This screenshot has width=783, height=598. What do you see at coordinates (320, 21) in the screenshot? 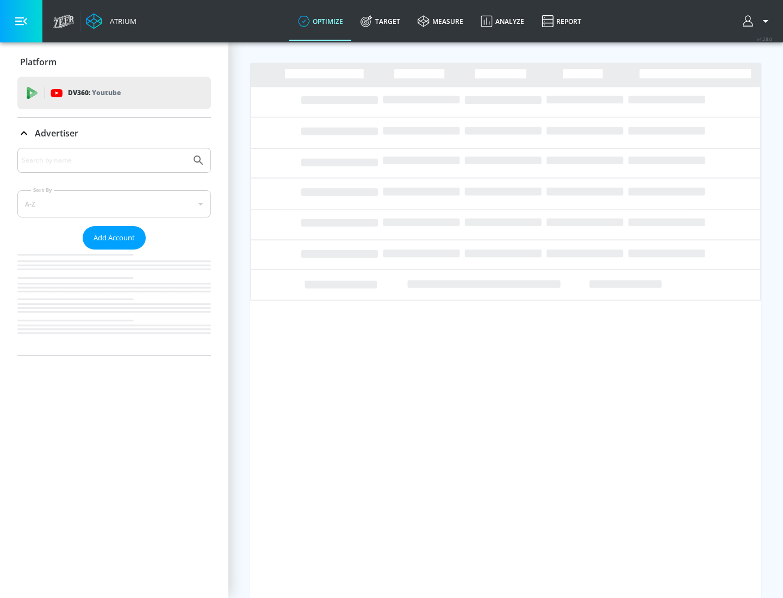
I see `a: optimize` at bounding box center [320, 21].